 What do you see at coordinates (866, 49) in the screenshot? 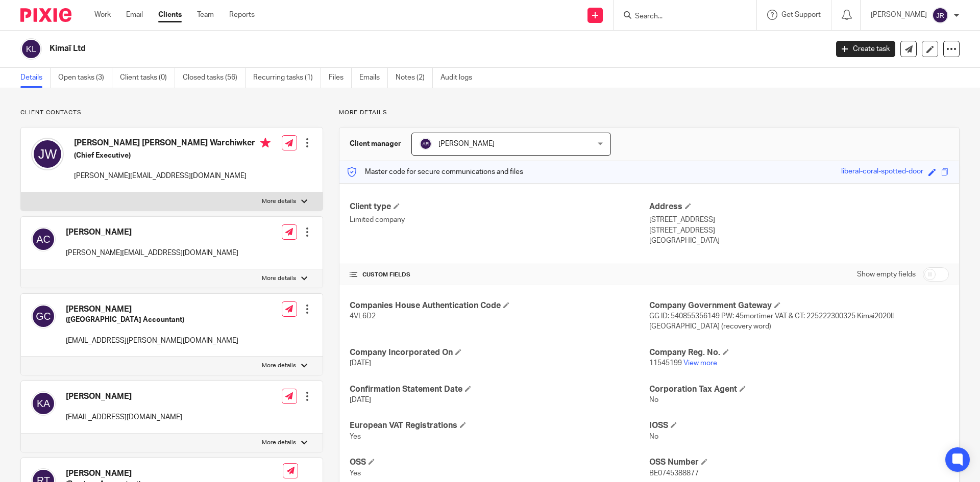
I see `a: Create task` at bounding box center [866, 49].